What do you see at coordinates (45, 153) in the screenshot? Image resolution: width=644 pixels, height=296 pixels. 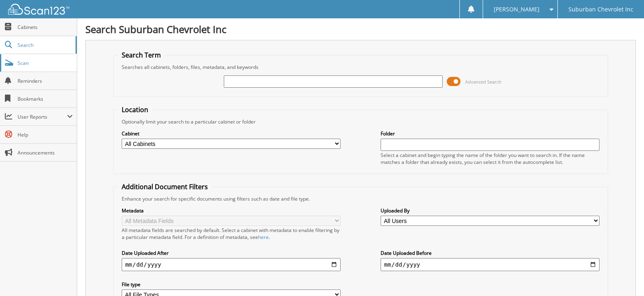 I see `span: Announcements` at bounding box center [45, 153].